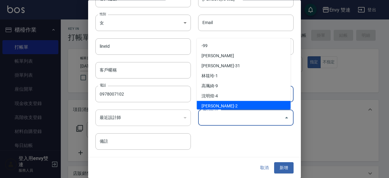  Describe the element at coordinates (103, 85) in the screenshot. I see `label: 電話` at that location.